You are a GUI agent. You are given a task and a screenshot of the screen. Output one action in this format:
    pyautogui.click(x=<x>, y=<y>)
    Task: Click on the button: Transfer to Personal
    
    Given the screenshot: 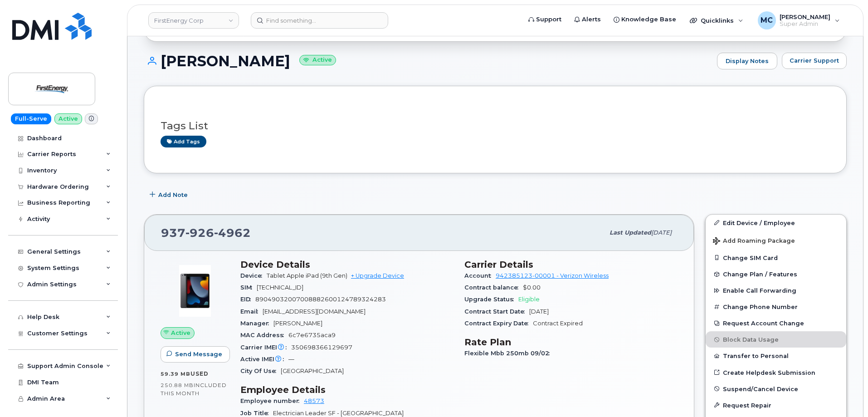 What is the action you would take?
    pyautogui.click(x=777, y=356)
    